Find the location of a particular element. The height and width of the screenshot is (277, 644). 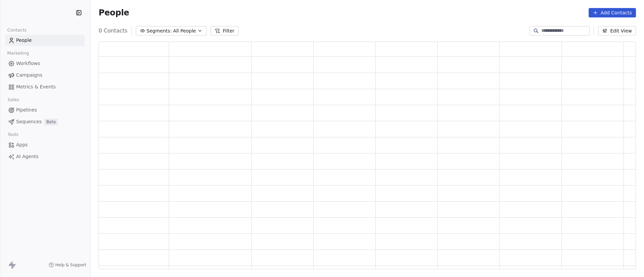

a: Help & Support is located at coordinates (67, 265).